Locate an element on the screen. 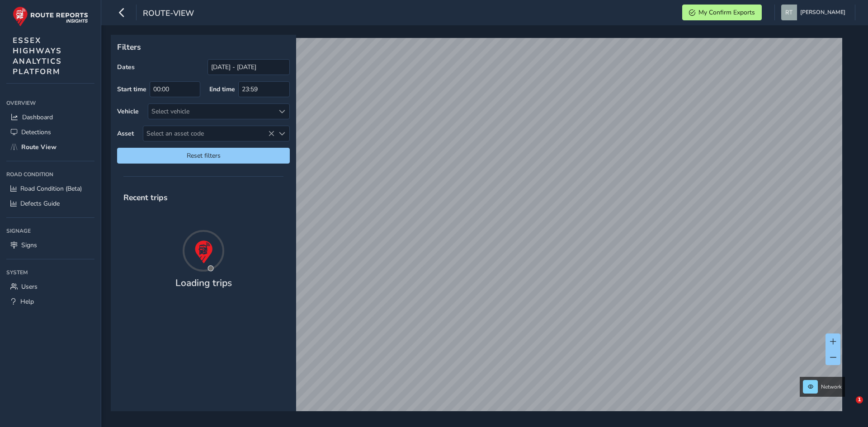 The height and width of the screenshot is (427, 868). canvas: Map is located at coordinates (478, 230).